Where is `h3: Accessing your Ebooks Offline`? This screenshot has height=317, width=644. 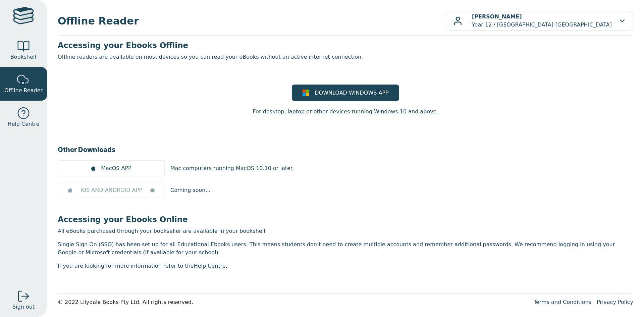
h3: Accessing your Ebooks Offline is located at coordinates (346, 46).